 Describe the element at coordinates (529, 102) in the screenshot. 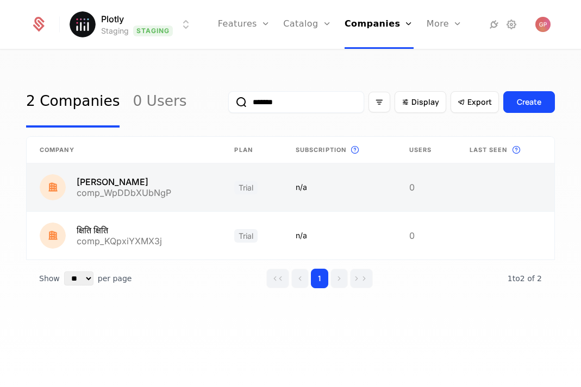

I see `div: Create` at that location.